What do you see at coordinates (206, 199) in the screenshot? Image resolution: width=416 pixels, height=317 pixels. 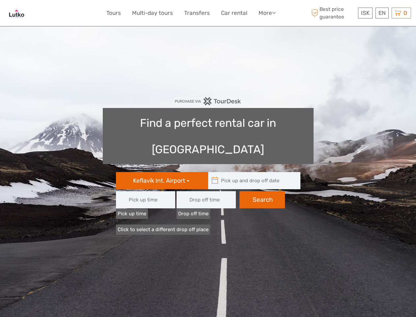 I see `input: Drop off time` at bounding box center [206, 199].